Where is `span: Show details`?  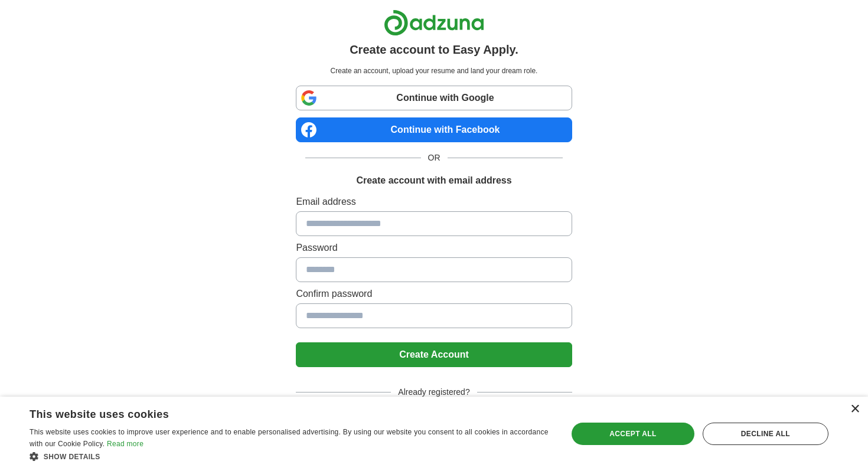
span: Show details is located at coordinates (72, 457).